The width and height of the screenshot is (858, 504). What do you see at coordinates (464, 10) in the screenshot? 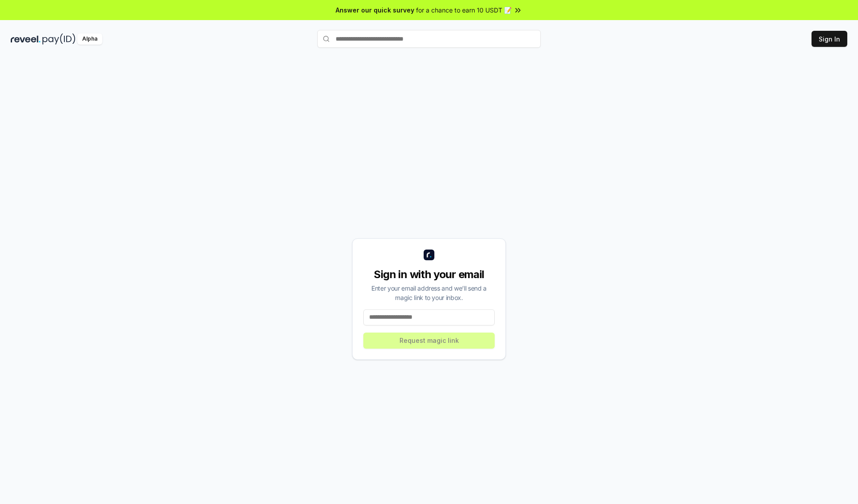
I see `span: for a chance to earn 10 USDT 📝` at bounding box center [464, 10].